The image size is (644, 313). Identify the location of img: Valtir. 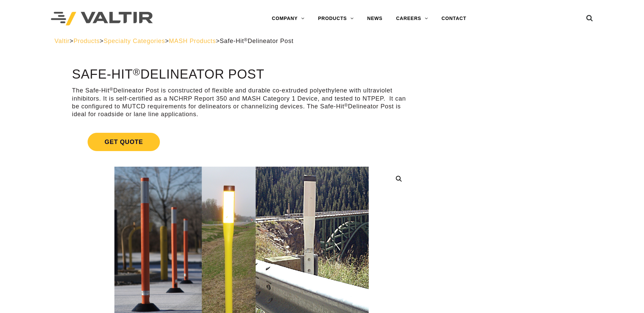
(102, 18).